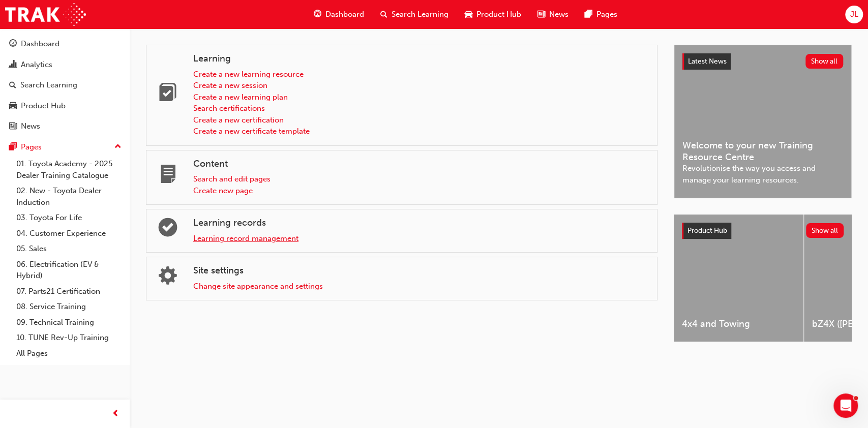 This screenshot has height=428, width=868. Describe the element at coordinates (248, 74) in the screenshot. I see `a: Create a new learning resource` at that location.